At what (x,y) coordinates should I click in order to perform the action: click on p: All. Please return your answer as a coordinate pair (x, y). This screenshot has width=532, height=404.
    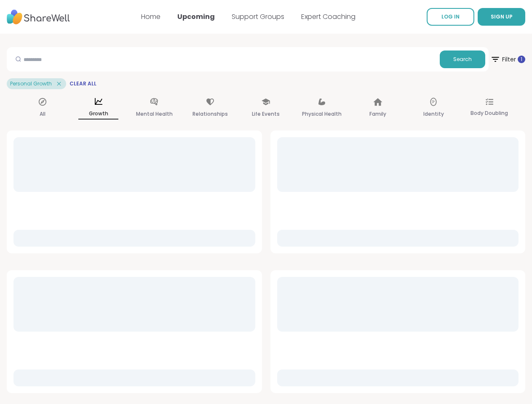
    Looking at the image, I should click on (43, 114).